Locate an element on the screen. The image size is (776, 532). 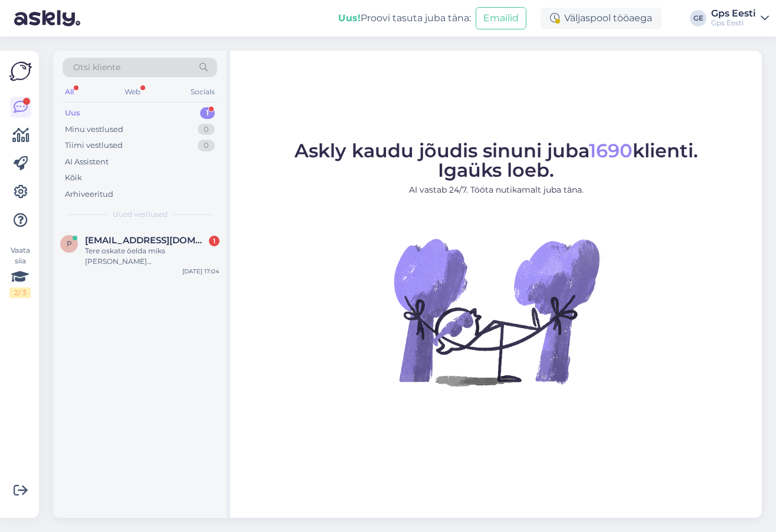
span: Otsi kliente is located at coordinates (97, 67).